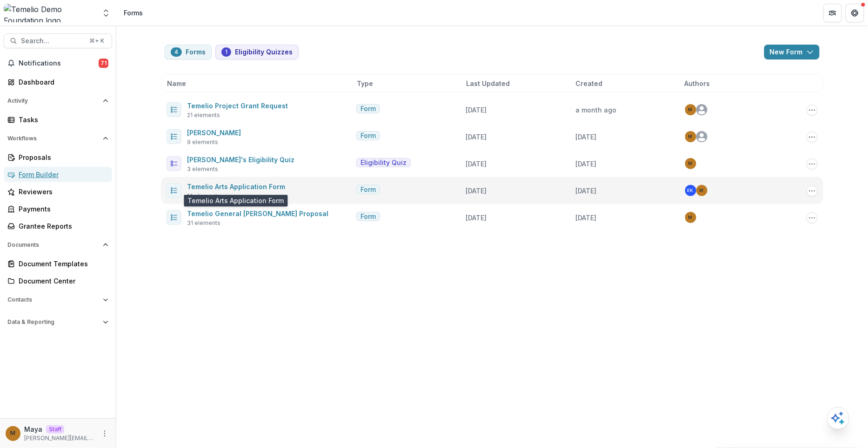 The height and width of the screenshot is (448, 868). What do you see at coordinates (103, 63) in the screenshot?
I see `span: 71` at bounding box center [103, 63].